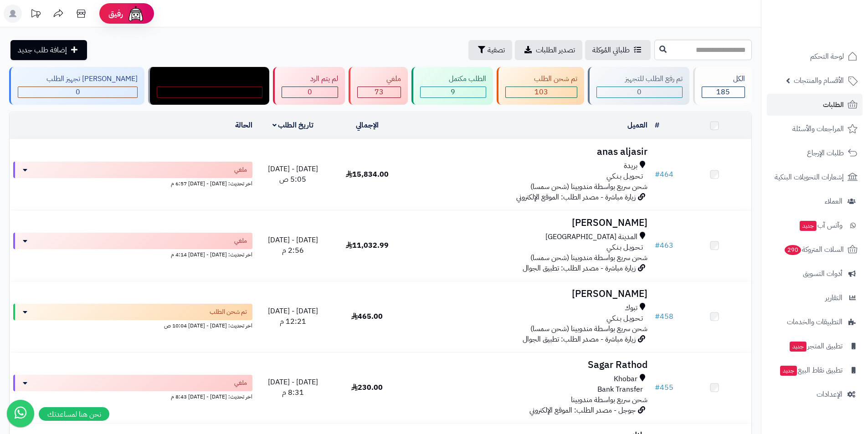 The height and width of the screenshot is (434, 868). What do you see at coordinates (542, 92) in the screenshot?
I see `span: 103` at bounding box center [542, 92].